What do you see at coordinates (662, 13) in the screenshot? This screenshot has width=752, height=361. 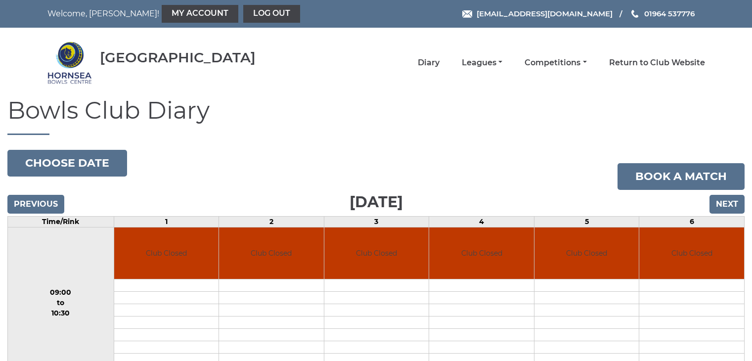 I see `a: Phone us 01964 537776` at bounding box center [662, 13].